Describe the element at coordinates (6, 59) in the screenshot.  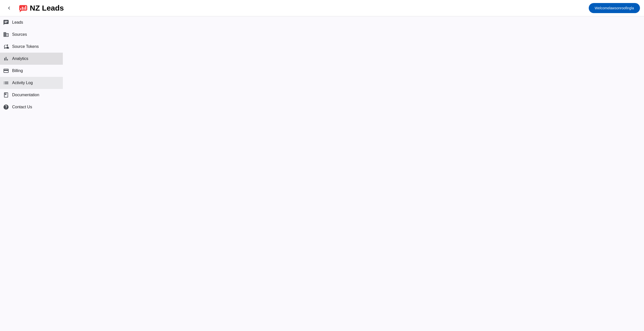
I see `mat-icon: bar_chart` at that location.